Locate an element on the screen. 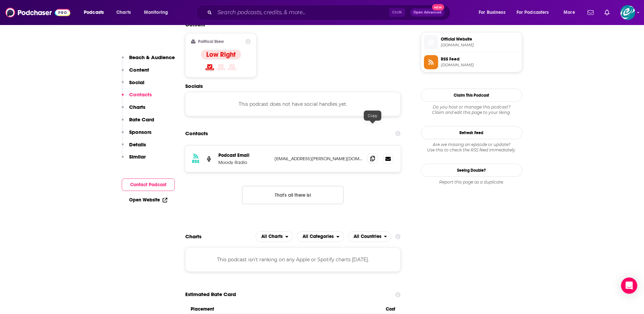 The width and height of the screenshot is (644, 314). p: Details is located at coordinates (137, 144).